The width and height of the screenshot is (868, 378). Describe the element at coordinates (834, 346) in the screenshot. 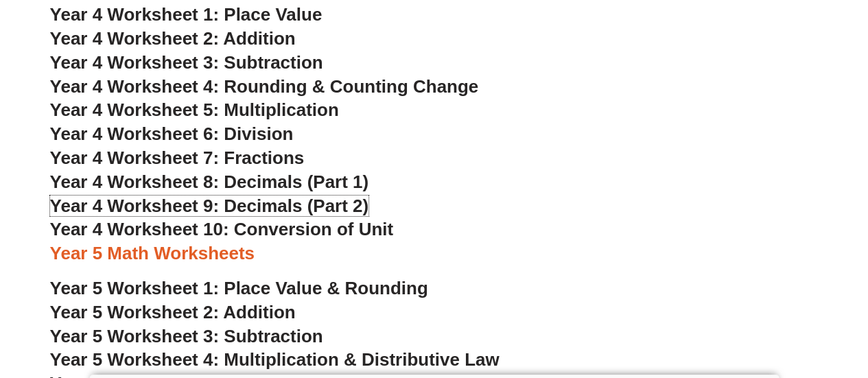

I see `div: Chat Widget` at that location.